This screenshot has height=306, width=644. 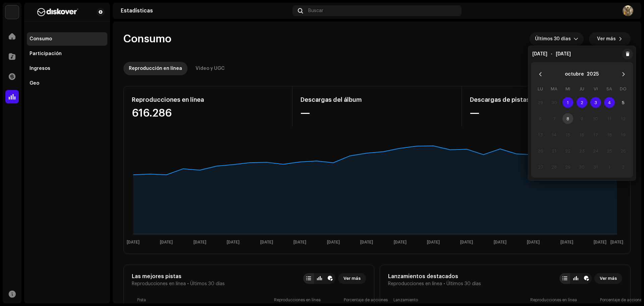 I want to click on div: Descargas de pistas, so click(x=546, y=100).